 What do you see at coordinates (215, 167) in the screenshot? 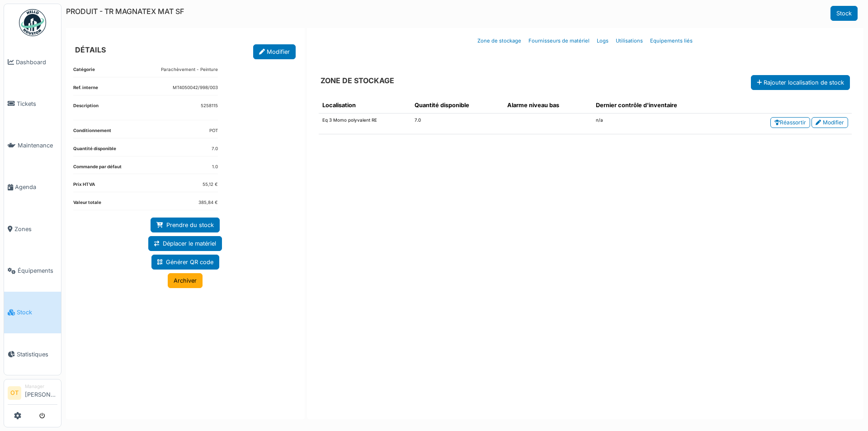
I see `dd: 1.0` at bounding box center [215, 167].